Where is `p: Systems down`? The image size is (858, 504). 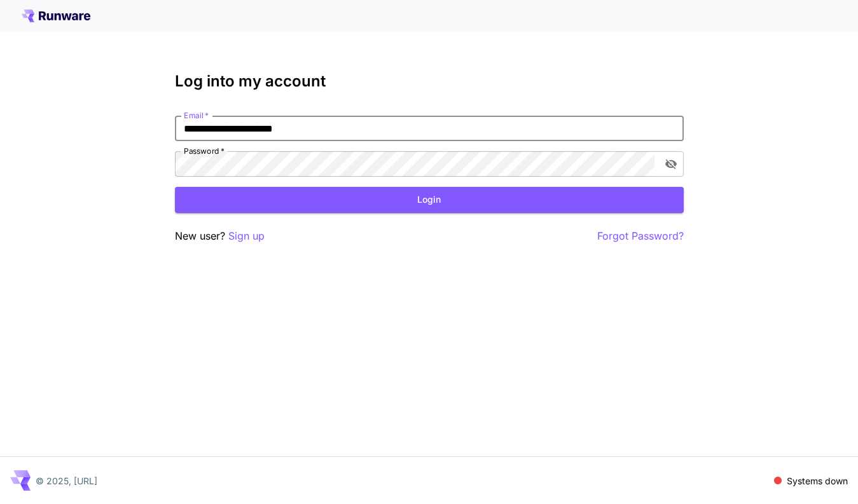 p: Systems down is located at coordinates (817, 480).